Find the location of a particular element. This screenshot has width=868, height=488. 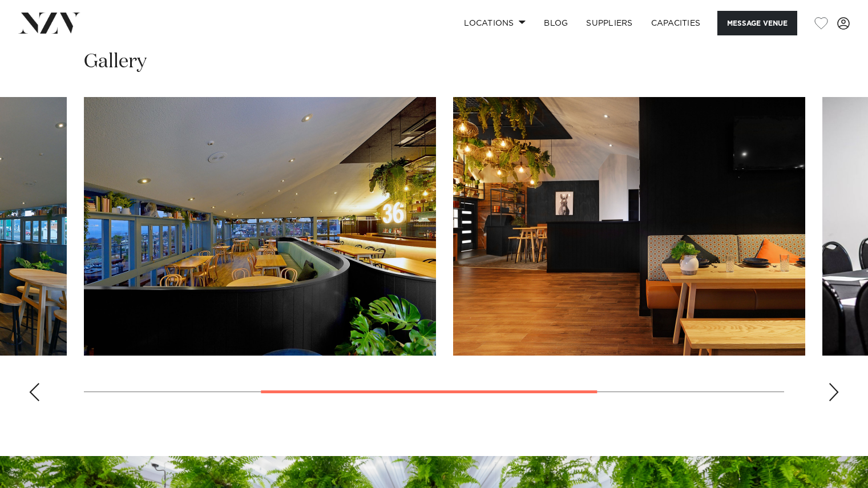

swiper-slide: 3 / 4 is located at coordinates (629, 226).